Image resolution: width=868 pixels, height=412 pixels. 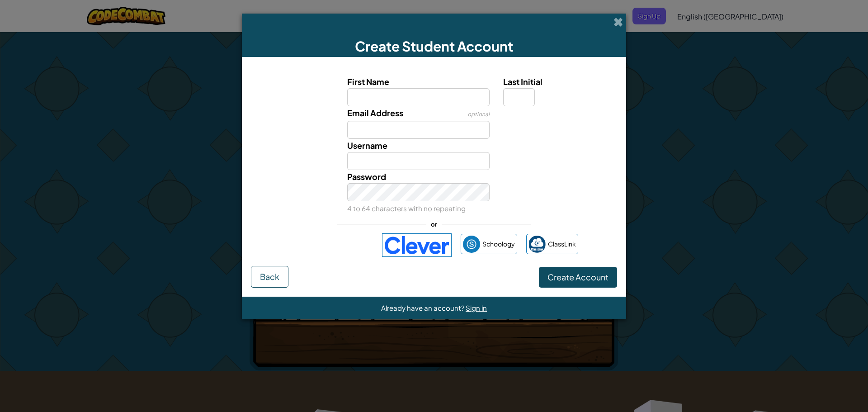 What do you see at coordinates (472, 244) in the screenshot?
I see `img: schoology.png` at bounding box center [472, 244].